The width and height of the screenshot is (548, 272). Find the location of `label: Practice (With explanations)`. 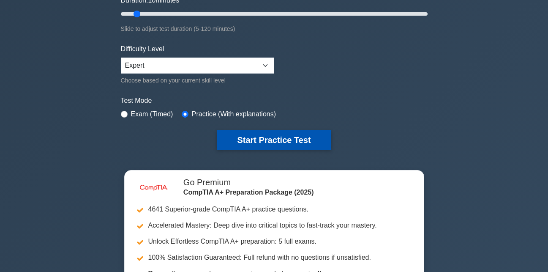

label: Practice (With explanations) is located at coordinates (234, 114).